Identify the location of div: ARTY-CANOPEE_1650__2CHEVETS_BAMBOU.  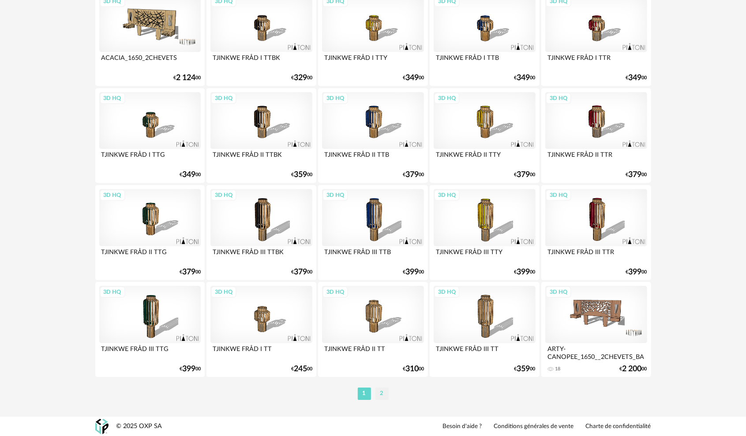
(596, 352).